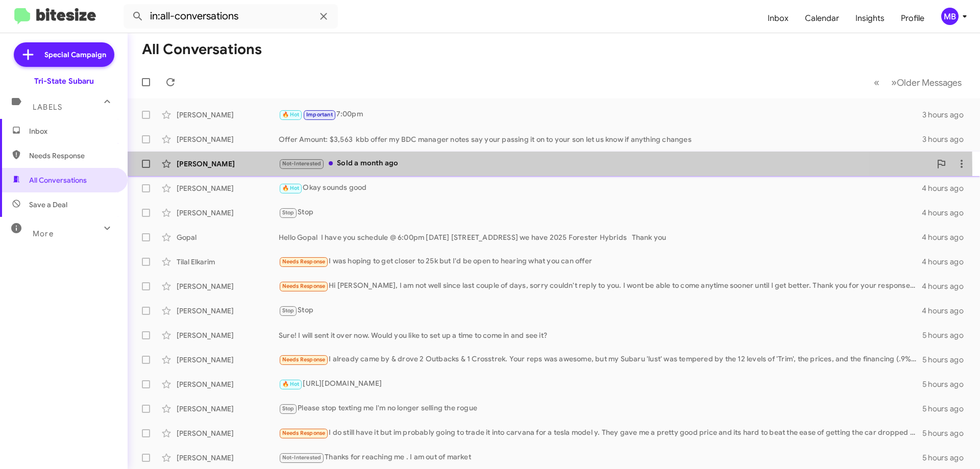 This screenshot has height=469, width=980. Describe the element at coordinates (926, 82) in the screenshot. I see `button: Next` at that location.